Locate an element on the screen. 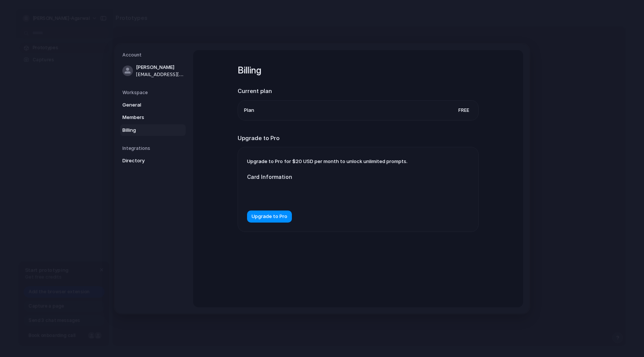  span: Upgrade to Pro for $20 USD per month to unlock unlimited prompts. is located at coordinates (327, 161).